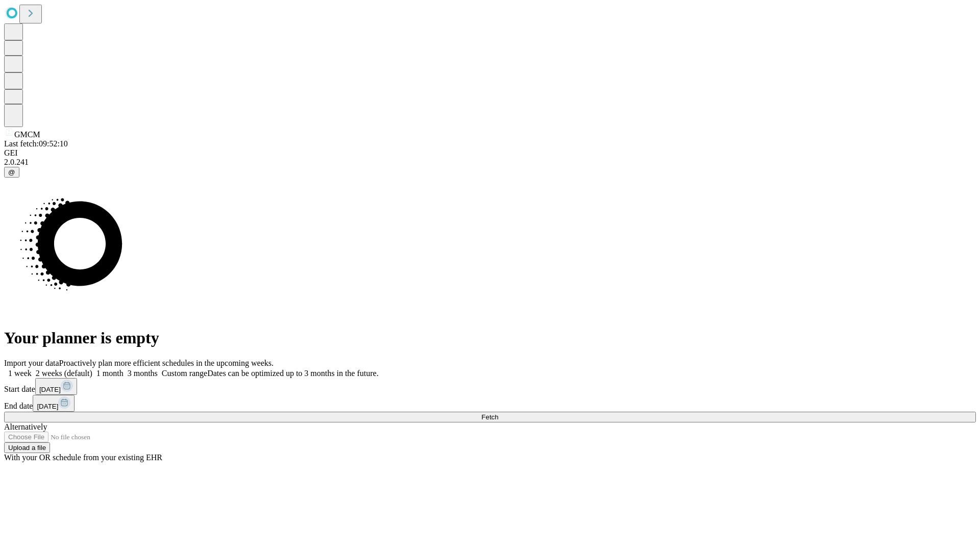 This screenshot has width=980, height=551. Describe the element at coordinates (64, 373) in the screenshot. I see `span: 2 weeks (default)` at that location.